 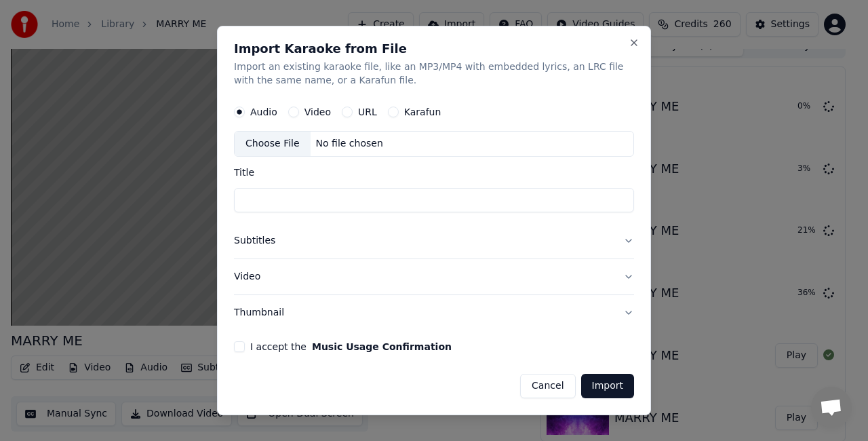 I want to click on button: Thumbnail, so click(x=434, y=313).